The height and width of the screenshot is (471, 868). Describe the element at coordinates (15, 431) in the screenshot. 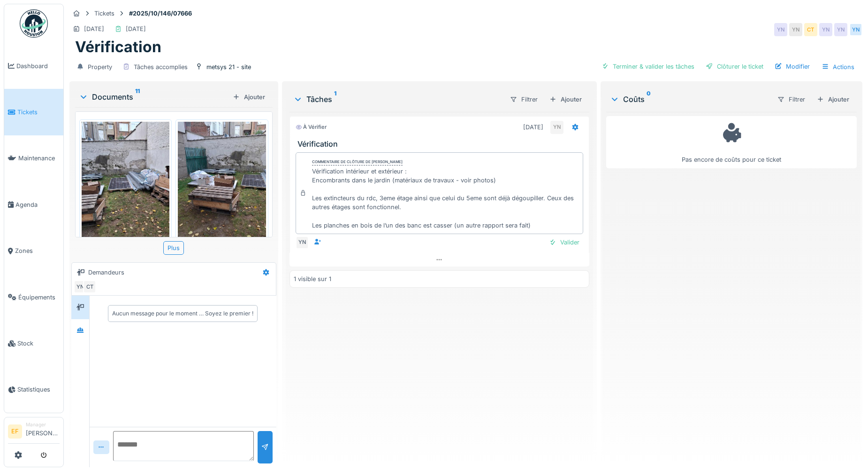

I see `li: EF` at that location.